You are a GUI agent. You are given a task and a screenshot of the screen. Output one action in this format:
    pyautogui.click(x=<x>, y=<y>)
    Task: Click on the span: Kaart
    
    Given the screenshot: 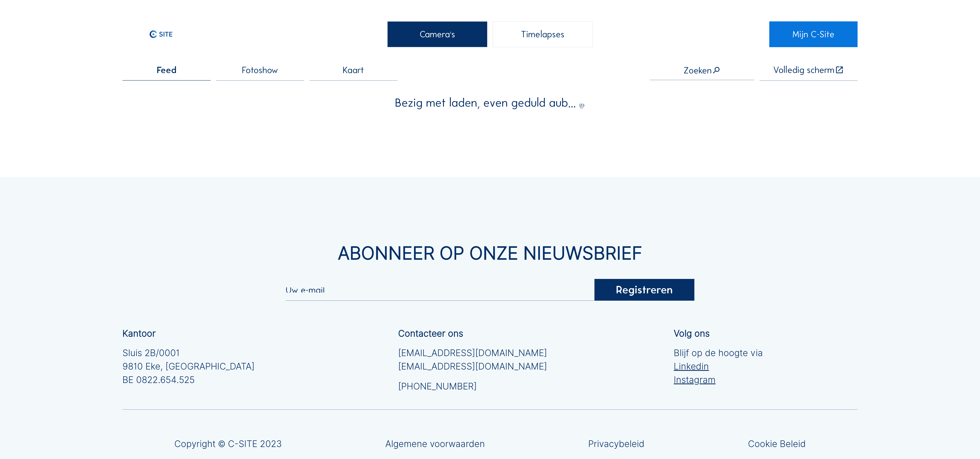 What is the action you would take?
    pyautogui.click(x=353, y=70)
    